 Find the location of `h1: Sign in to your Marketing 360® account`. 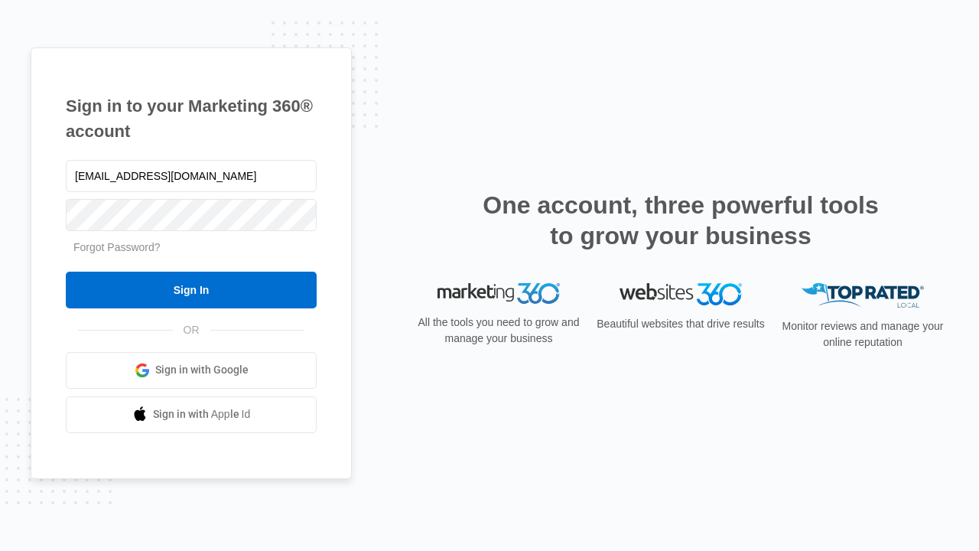

h1: Sign in to your Marketing 360® account is located at coordinates (191, 119).